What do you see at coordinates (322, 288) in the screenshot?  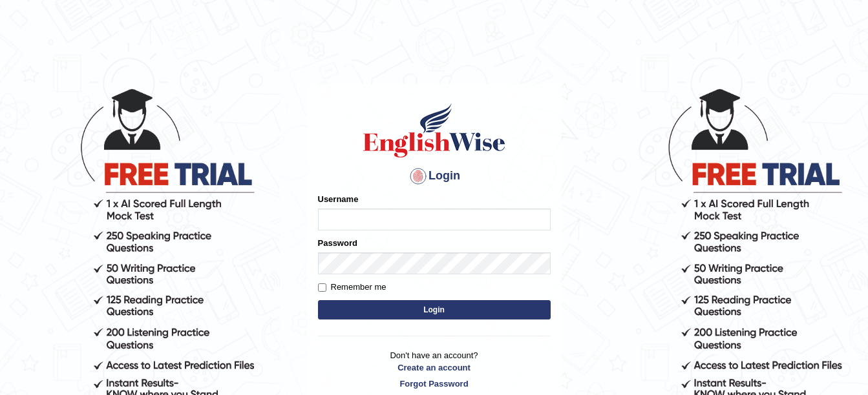 I see `input: Remember me` at bounding box center [322, 288].